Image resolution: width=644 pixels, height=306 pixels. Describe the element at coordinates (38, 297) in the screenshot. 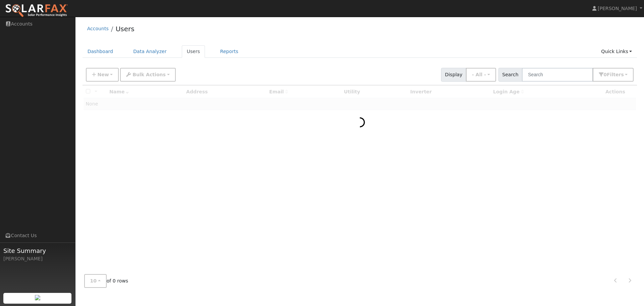

I see `img: retrieve` at that location.